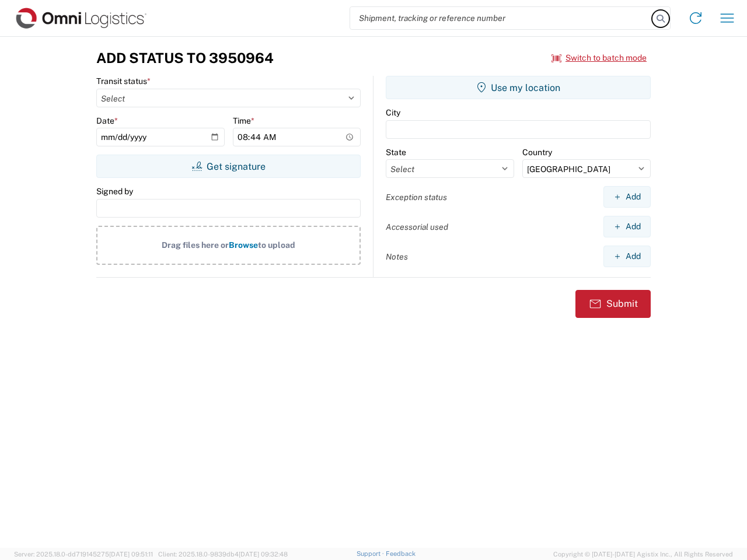 The image size is (747, 560). Describe the element at coordinates (115, 191) in the screenshot. I see `label: Signed by` at that location.